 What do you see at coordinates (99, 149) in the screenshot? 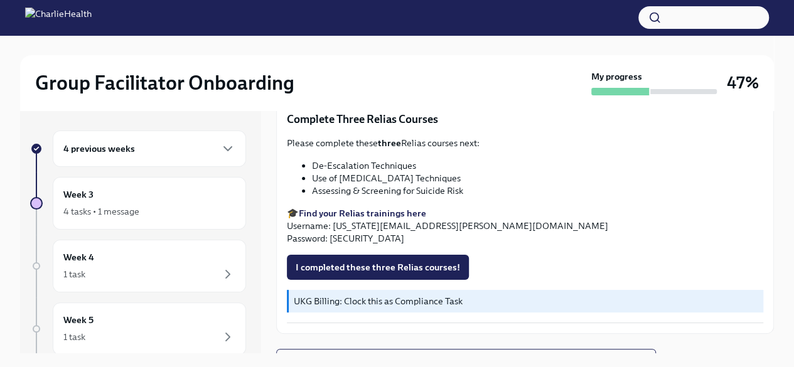
I see `h6: 4 previous weeks` at bounding box center [99, 149].